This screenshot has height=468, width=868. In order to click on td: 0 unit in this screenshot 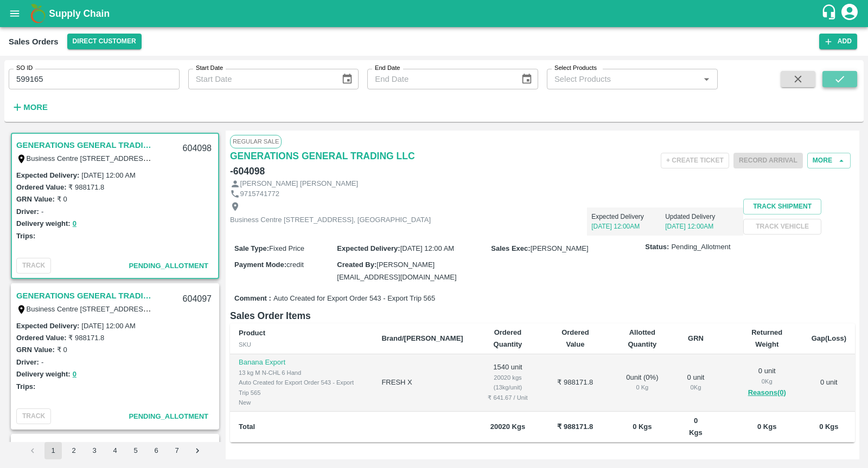, I will do `click(829, 383)`.